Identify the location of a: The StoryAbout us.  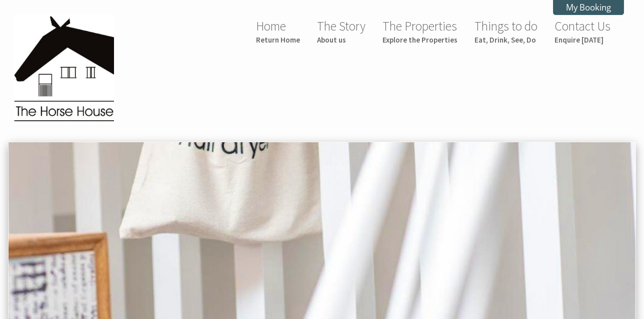
(341, 31).